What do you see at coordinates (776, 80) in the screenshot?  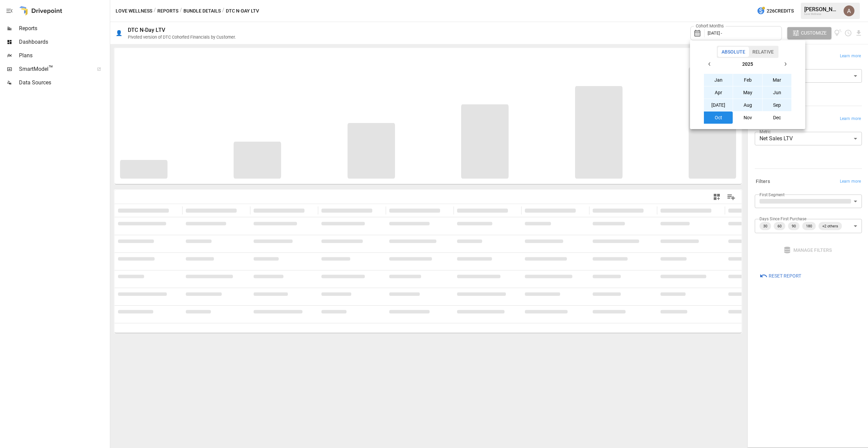 I see `button: Mar` at bounding box center [776, 80].